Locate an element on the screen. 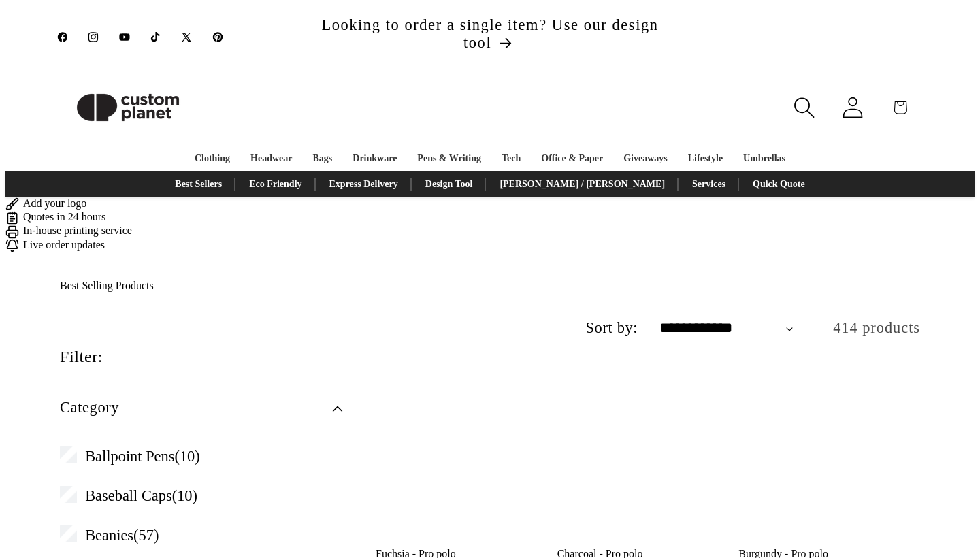  span: (57) is located at coordinates (122, 535).